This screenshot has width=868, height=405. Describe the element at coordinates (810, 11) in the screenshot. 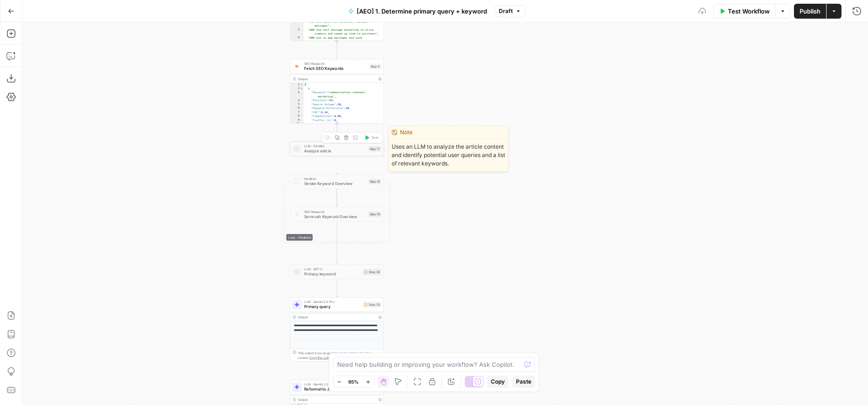

I see `span: Publish` at that location.